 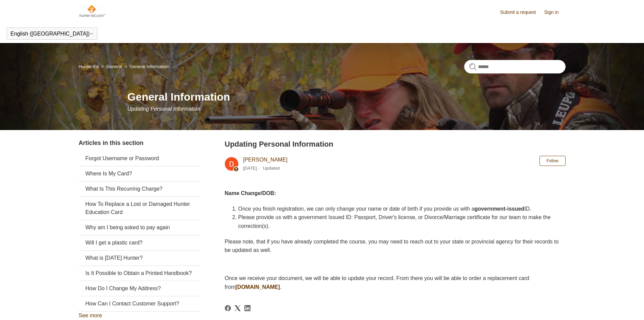 I want to click on span: Please provide us with a government Issued ID: Passport, Driver's license, or Divorce/Marriage ce..., so click(x=395, y=222).